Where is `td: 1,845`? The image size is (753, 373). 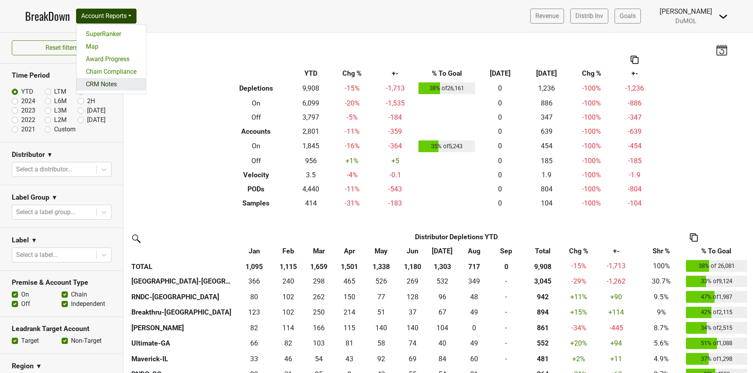
td: 1,845 is located at coordinates (311, 146).